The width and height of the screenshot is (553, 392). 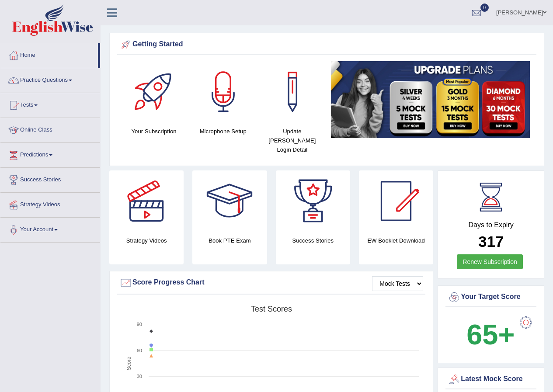 I want to click on a: Renew Subscription, so click(x=490, y=262).